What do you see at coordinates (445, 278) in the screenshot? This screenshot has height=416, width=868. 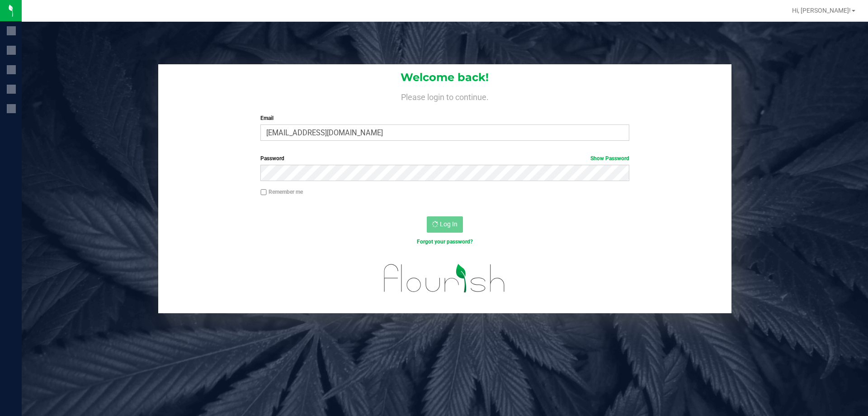 I see `img: flourish_logo.svg` at bounding box center [445, 278].